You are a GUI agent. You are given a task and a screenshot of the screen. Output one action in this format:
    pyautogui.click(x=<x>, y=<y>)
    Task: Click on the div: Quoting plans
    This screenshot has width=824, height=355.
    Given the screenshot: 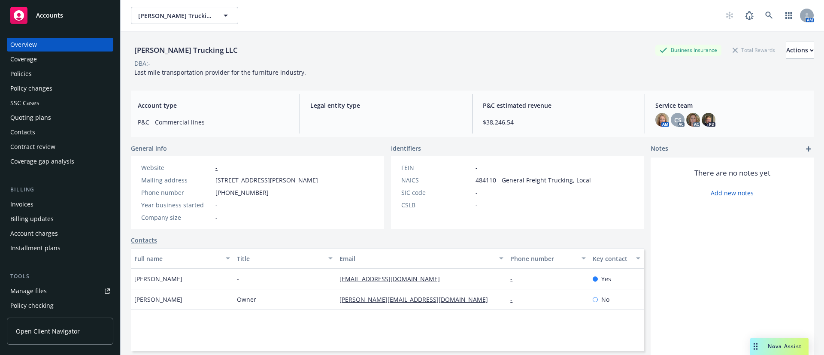 What is the action you would take?
    pyautogui.click(x=30, y=118)
    